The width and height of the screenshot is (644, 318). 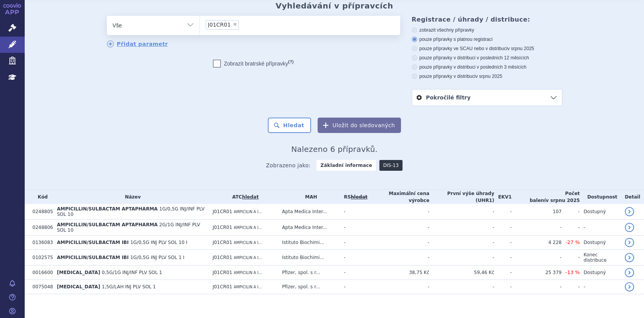 What do you see at coordinates (391, 165) in the screenshot?
I see `a: DIS-13` at bounding box center [391, 165].